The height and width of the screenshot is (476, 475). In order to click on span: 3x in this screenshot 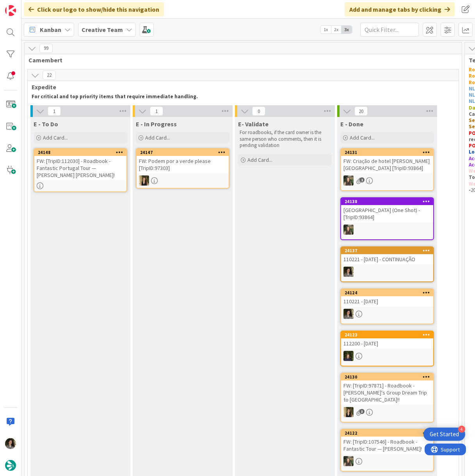, I will do `click(346, 29)`.